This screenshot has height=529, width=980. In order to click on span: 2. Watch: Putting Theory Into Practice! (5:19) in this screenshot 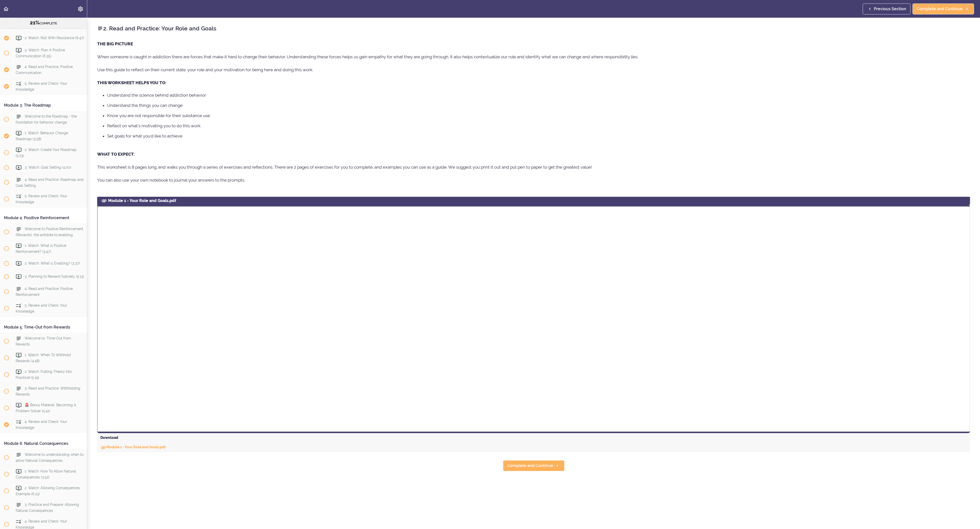, I will do `click(44, 374)`.